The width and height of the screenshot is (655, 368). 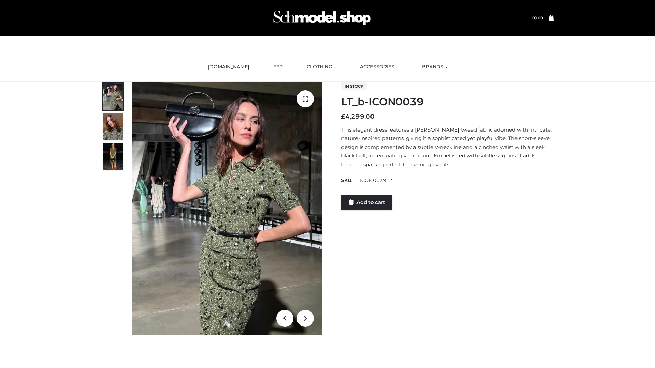 I want to click on bdi: 4,299.00, so click(x=358, y=117).